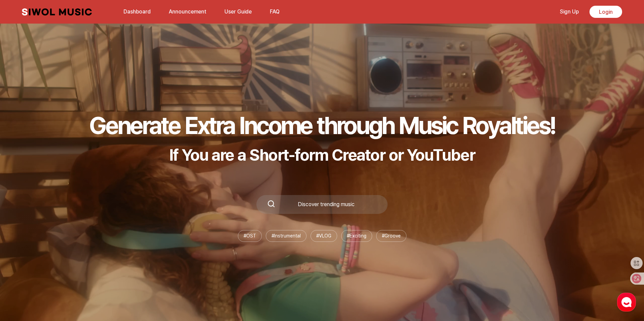  I want to click on li: # OST, so click(249, 236).